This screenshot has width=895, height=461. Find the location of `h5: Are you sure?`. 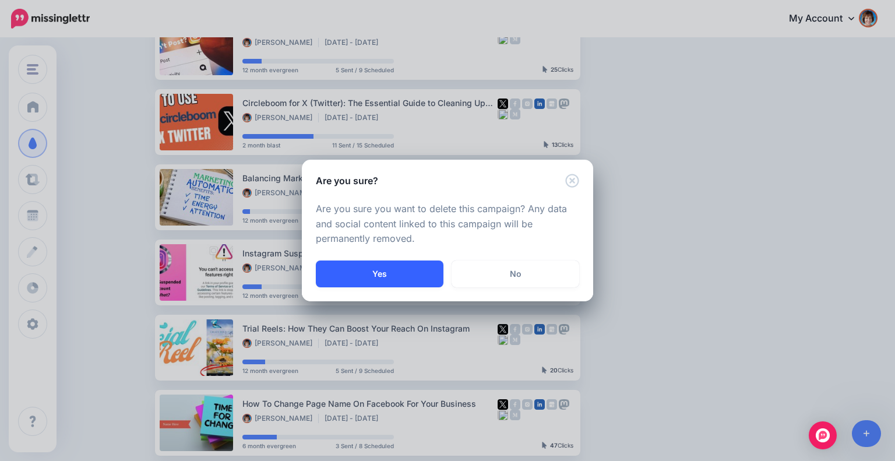

h5: Are you sure? is located at coordinates (347, 181).